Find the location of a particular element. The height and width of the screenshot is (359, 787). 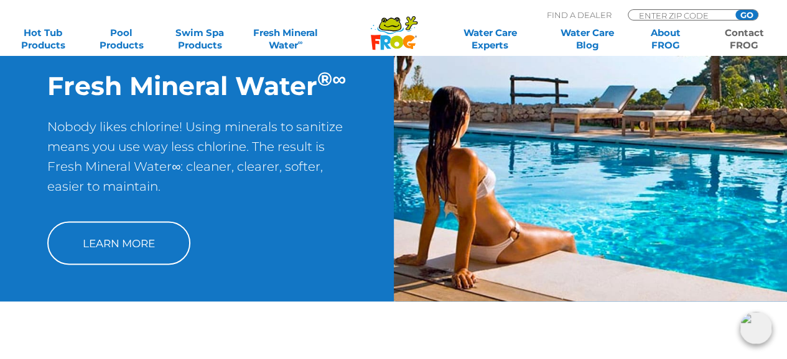

a: Water CareBlog is located at coordinates (587, 39).